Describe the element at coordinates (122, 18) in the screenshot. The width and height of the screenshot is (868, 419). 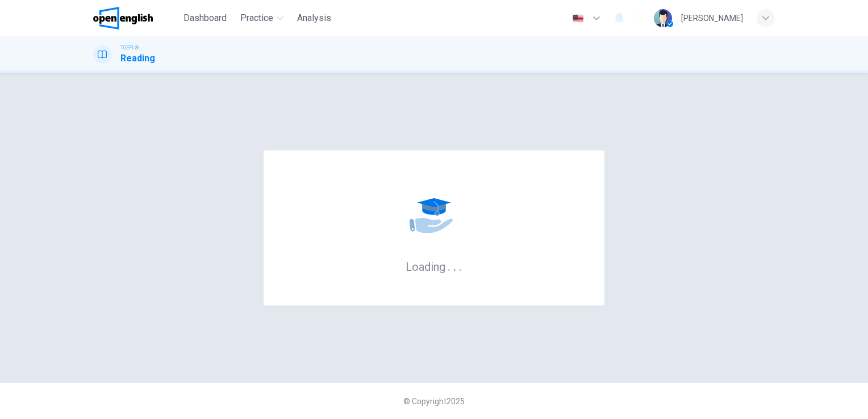
I see `img: OpenEnglish logo` at that location.